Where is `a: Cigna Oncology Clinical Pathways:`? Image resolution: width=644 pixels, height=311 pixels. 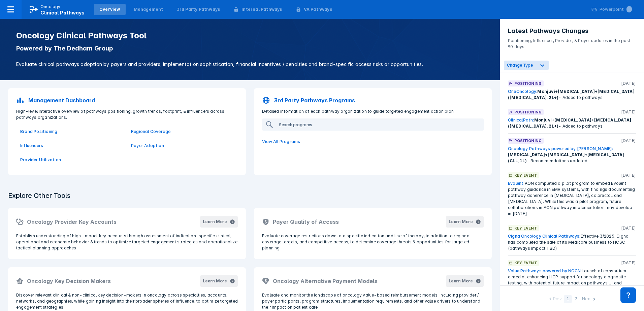
a: Cigna Oncology Clinical Pathways: is located at coordinates (544, 236).